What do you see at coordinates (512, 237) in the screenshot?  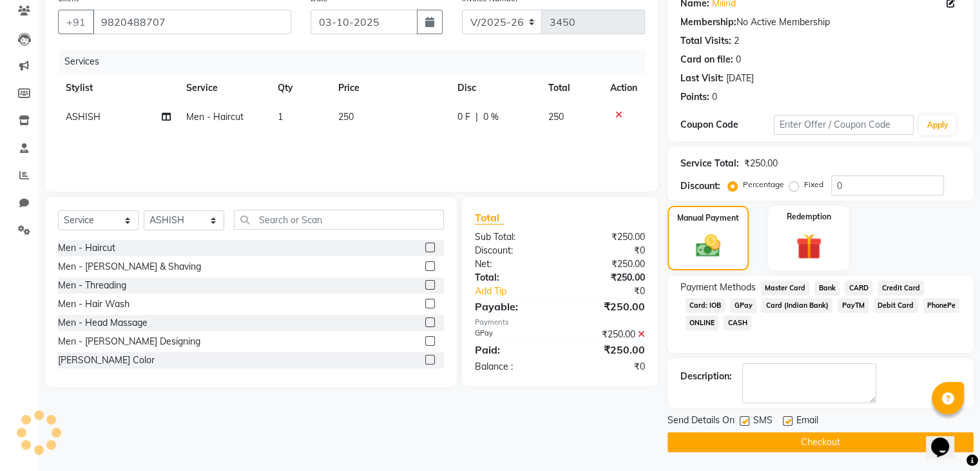 I see `div: Sub Total:` at bounding box center [512, 237].